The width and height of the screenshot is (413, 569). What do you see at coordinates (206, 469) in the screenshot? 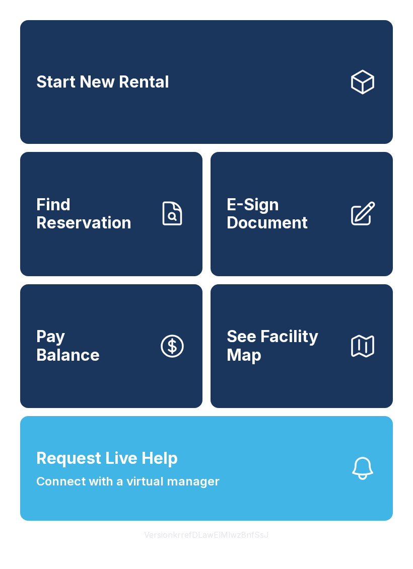
I see `button: Request Live HelpConnect with a virtual manager` at bounding box center [206, 469].